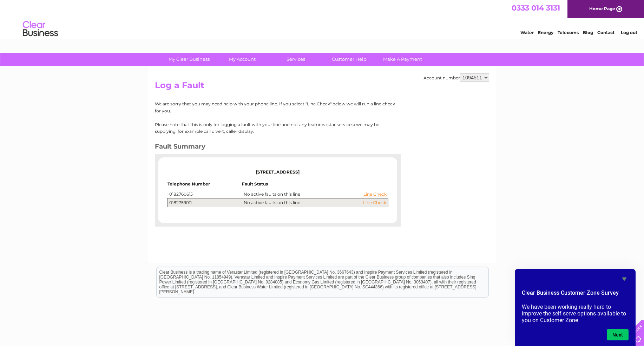 This screenshot has width=644, height=346. What do you see at coordinates (315, 186) in the screenshot?
I see `td: Fault Status` at bounding box center [315, 186].